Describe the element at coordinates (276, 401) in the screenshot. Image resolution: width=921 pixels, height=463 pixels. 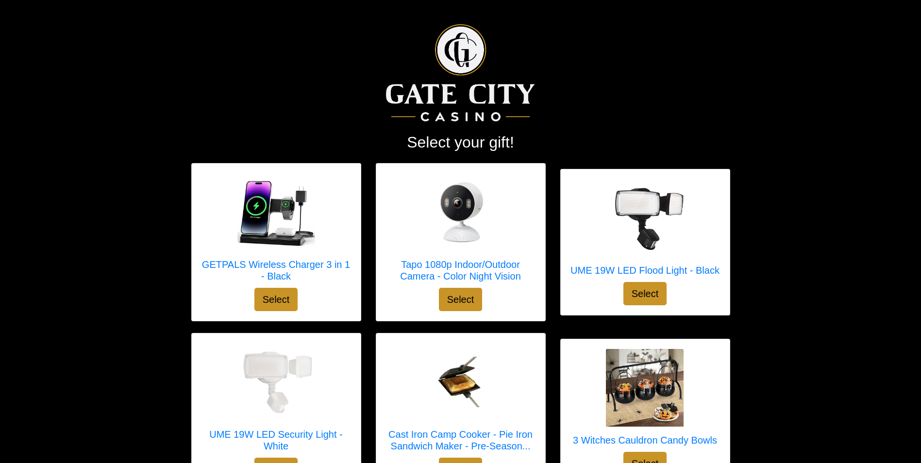
I see `a: UME 19W LED Security Light - White UME 19W LED Security Light - White` at that location.